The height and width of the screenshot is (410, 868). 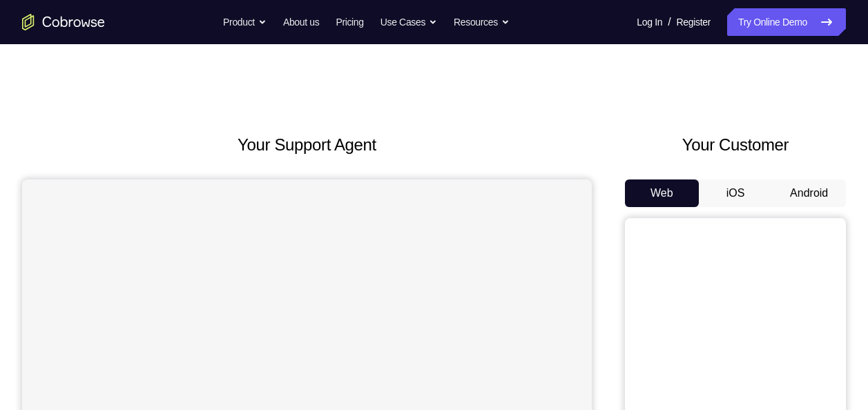 What do you see at coordinates (301, 22) in the screenshot?
I see `a: About us` at bounding box center [301, 22].